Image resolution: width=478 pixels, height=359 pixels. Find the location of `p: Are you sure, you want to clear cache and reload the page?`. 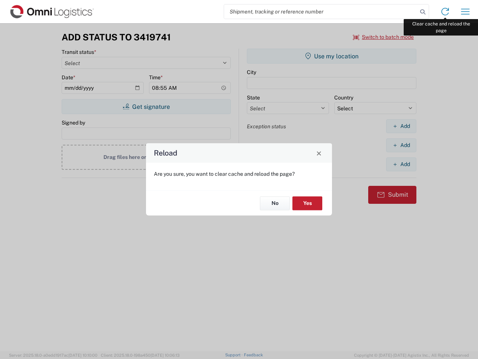

p: Are you sure, you want to clear cache and reload the page? is located at coordinates (239, 174).